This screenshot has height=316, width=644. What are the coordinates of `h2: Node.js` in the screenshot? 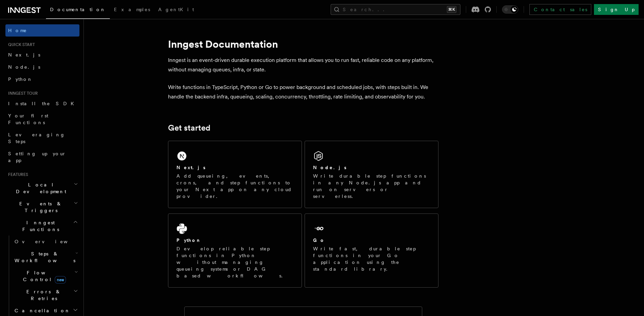 It's located at (330, 168).